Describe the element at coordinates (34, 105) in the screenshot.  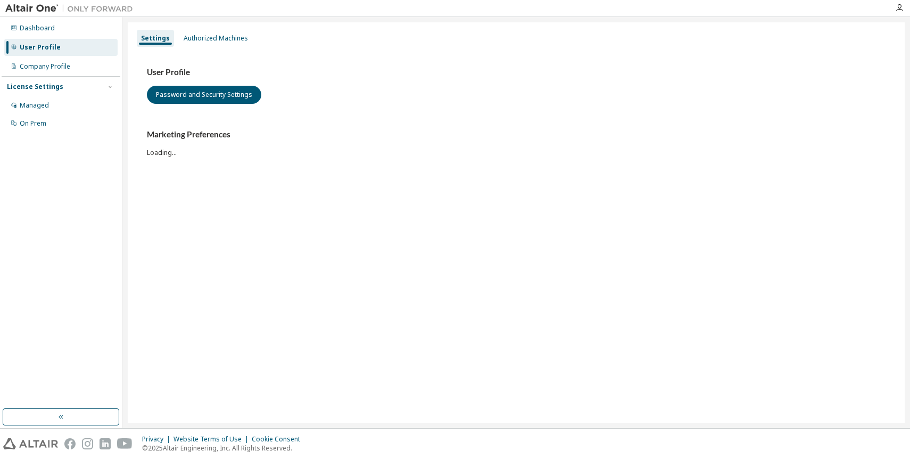
I see `div: Managed` at that location.